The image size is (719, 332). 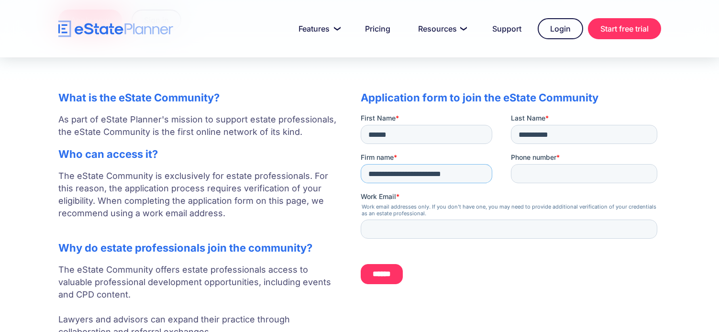 I want to click on a: Login, so click(x=560, y=29).